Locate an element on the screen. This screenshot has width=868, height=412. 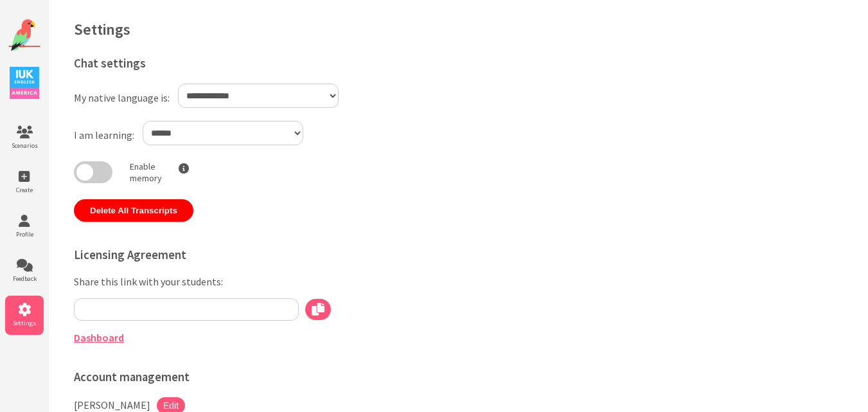
span: Create is located at coordinates (24, 190).